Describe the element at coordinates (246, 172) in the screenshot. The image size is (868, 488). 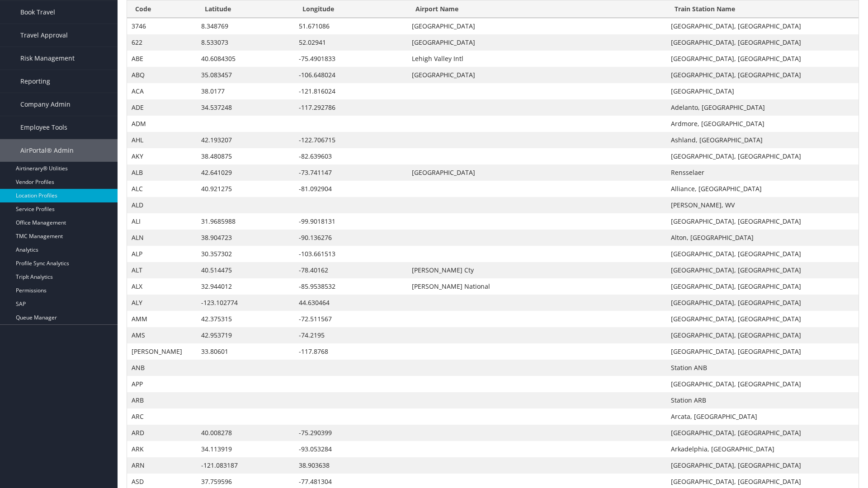
I see `td: 42.641029` at that location.